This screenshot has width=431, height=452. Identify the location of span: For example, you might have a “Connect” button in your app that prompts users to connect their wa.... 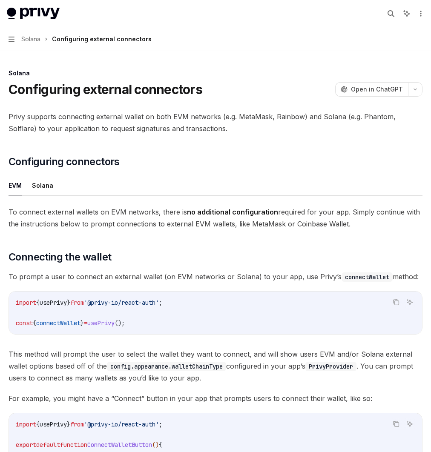
(215, 399).